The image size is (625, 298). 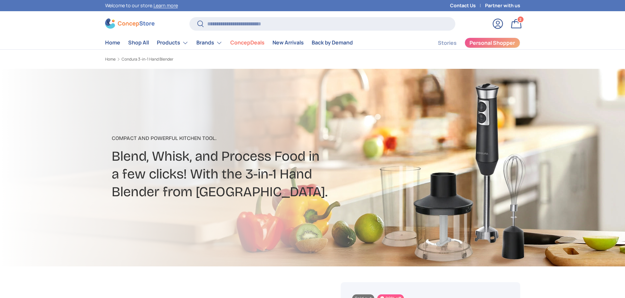 What do you see at coordinates (520, 19) in the screenshot?
I see `span: 2` at bounding box center [520, 19].